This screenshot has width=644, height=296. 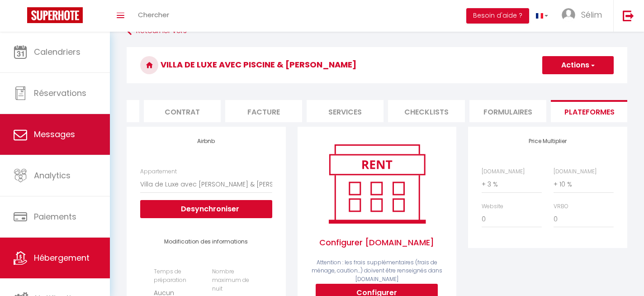 I want to click on span: Paiements, so click(x=55, y=216).